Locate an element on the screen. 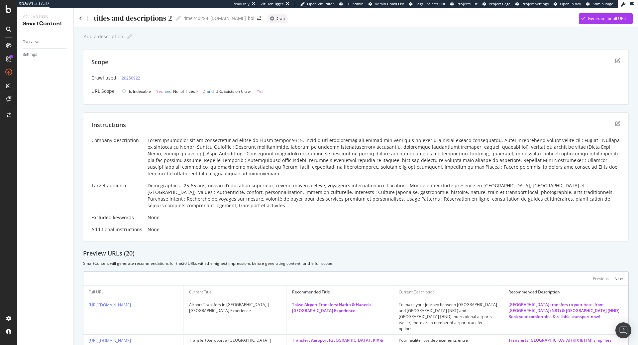 The height and width of the screenshot is (345, 638). span: URL Exists on Crawl is located at coordinates (233, 91).